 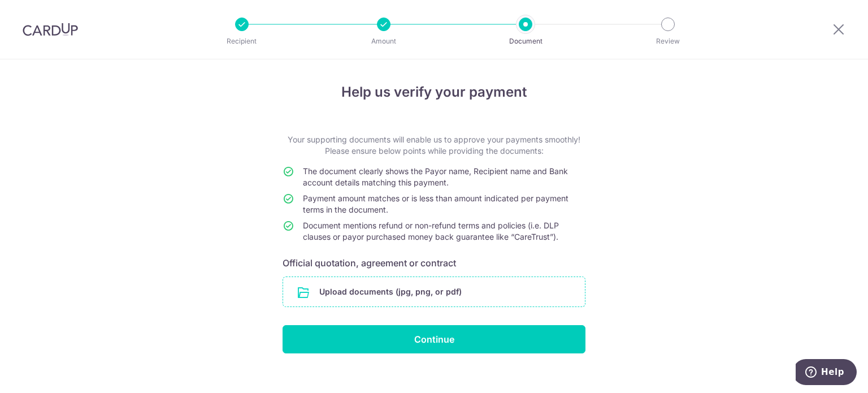 I want to click on p: Your supporting documents will enable us to approve your payments smoothly! Please ensure below p..., so click(x=434, y=145).